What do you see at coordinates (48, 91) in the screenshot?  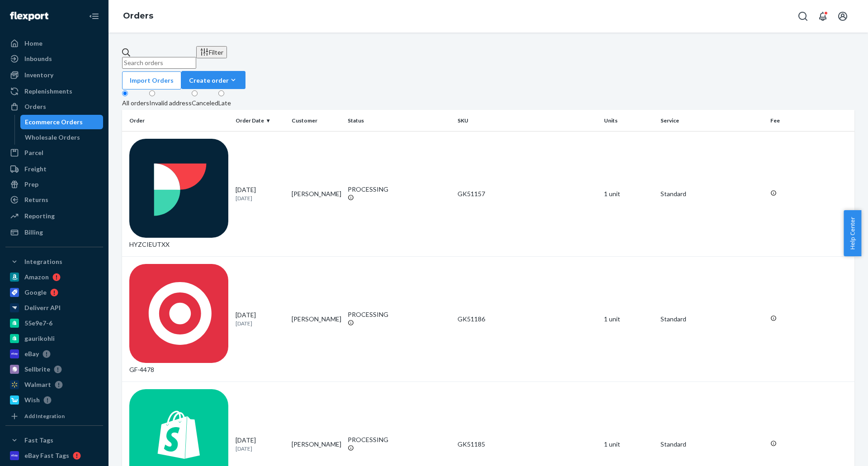 I see `div: Replenishments` at bounding box center [48, 91].